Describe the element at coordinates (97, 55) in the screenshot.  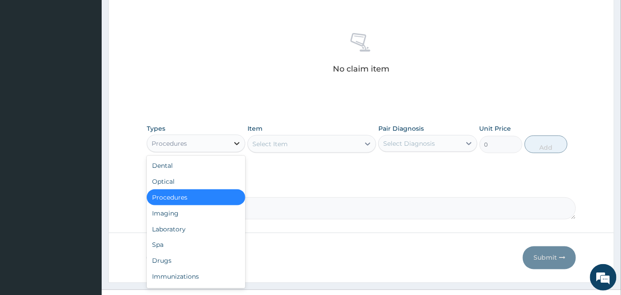
I see `div: Chat with us now` at that location.